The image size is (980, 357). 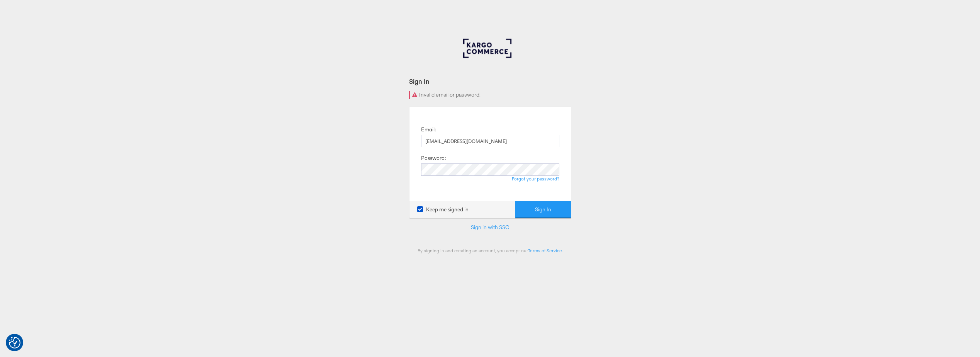 What do you see at coordinates (490, 227) in the screenshot?
I see `a: Sign in with SSO` at bounding box center [490, 227].